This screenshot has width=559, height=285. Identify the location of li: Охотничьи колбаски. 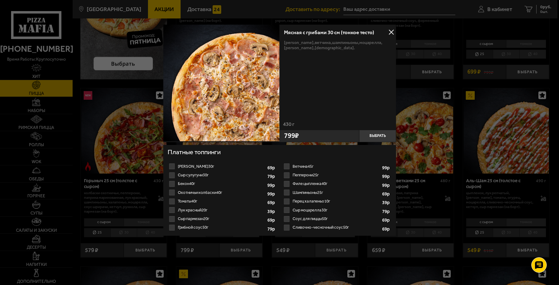
(222, 193).